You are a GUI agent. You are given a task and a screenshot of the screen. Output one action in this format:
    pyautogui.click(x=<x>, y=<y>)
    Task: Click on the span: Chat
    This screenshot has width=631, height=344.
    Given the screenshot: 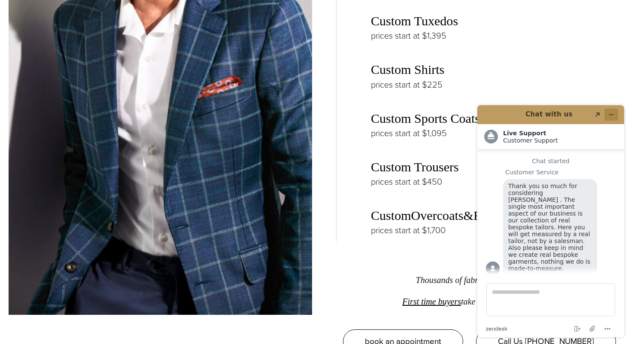 What is the action you would take?
    pyautogui.click(x=29, y=10)
    